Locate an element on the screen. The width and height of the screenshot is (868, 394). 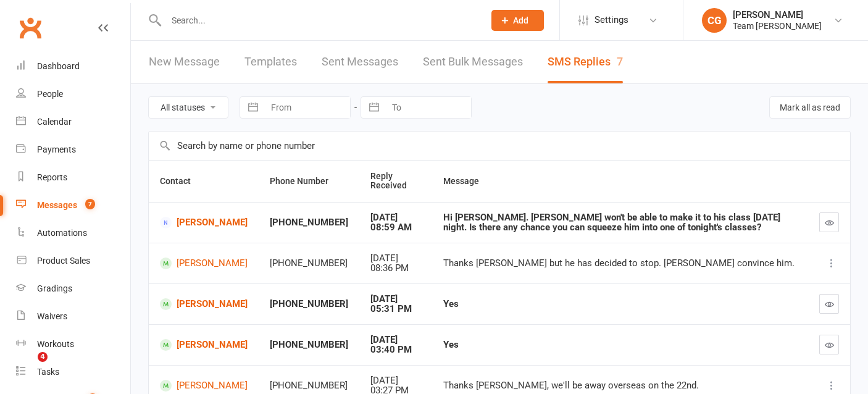
th: Phone Number is located at coordinates (309, 181).